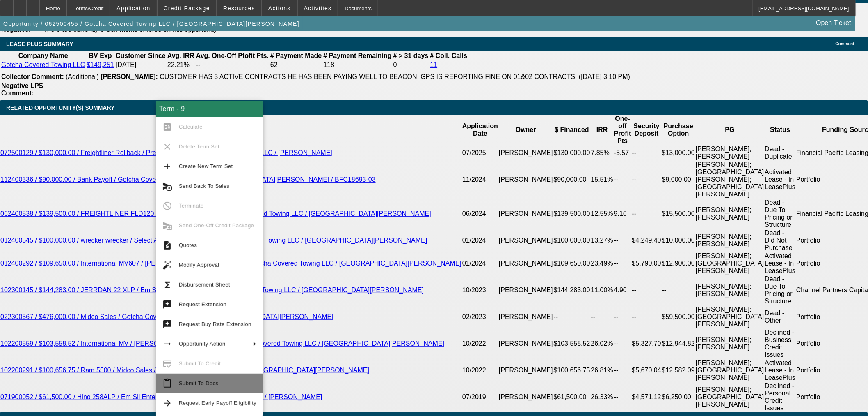 This screenshot has height=416, width=868. Describe the element at coordinates (206, 166) in the screenshot. I see `span: Create New Term Set` at that location.